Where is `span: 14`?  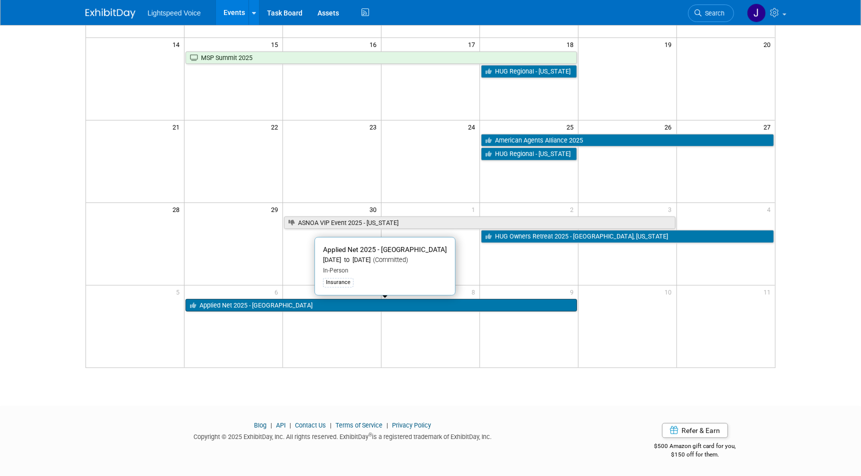
span: 14 is located at coordinates (177, 44).